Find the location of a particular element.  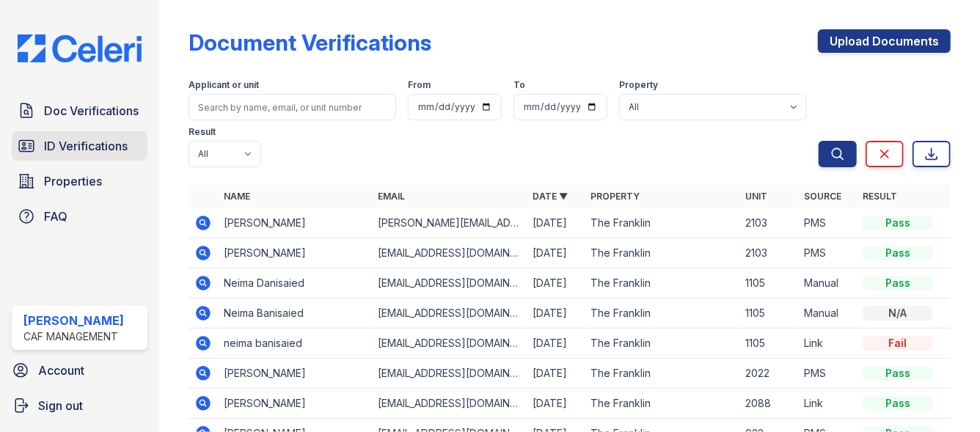

a: Account is located at coordinates (79, 370).